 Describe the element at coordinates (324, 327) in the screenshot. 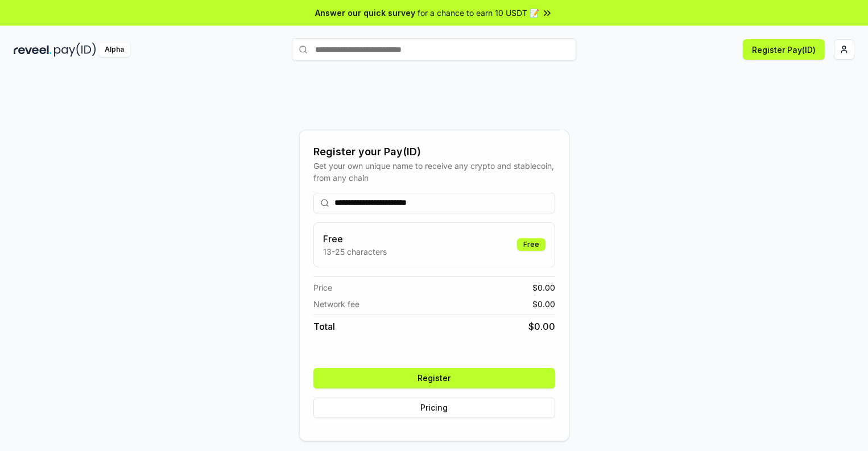

I see `span: Total` at that location.